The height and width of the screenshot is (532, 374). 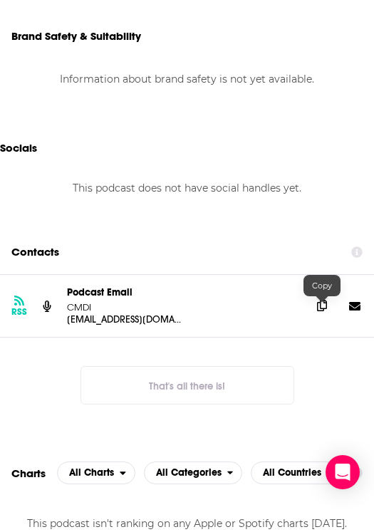 I want to click on div: Open Intercom Messenger, so click(x=343, y=472).